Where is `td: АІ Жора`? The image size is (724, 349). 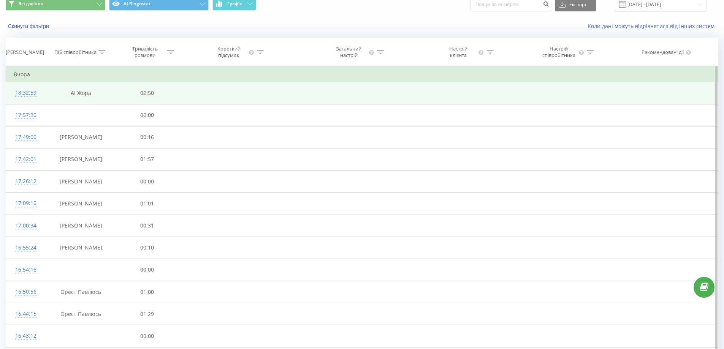
td: АІ Жора is located at coordinates (81, 93).